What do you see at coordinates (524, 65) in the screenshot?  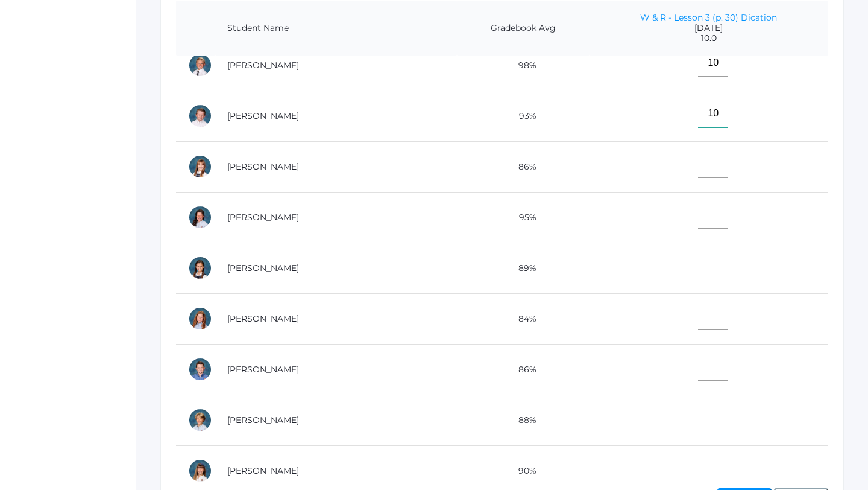 I see `td: 98%` at bounding box center [524, 65].